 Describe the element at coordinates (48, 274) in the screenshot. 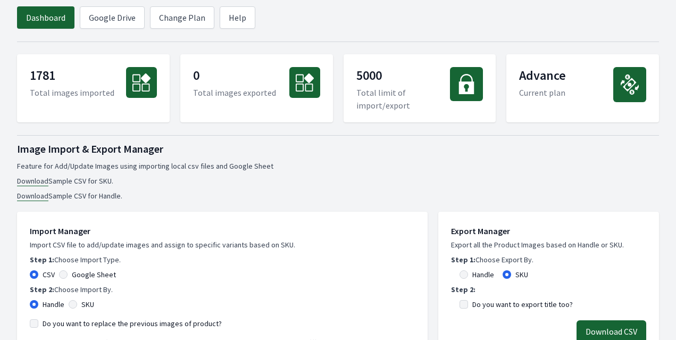

I see `label: CSV` at that location.